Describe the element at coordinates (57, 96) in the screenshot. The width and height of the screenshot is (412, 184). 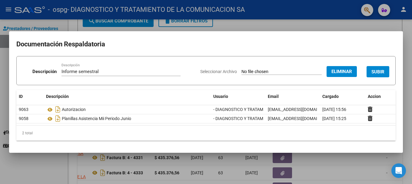
I see `span: Descripción` at that location.